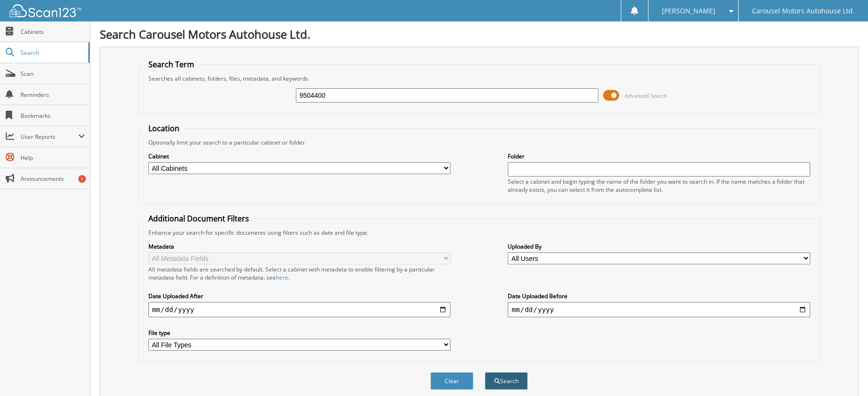 The width and height of the screenshot is (868, 396). What do you see at coordinates (164, 128) in the screenshot?
I see `legend: Location` at bounding box center [164, 128].